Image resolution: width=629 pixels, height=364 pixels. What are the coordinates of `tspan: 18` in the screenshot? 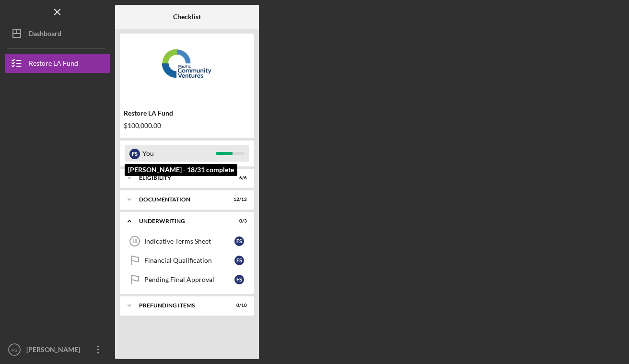 It's located at (134, 241).